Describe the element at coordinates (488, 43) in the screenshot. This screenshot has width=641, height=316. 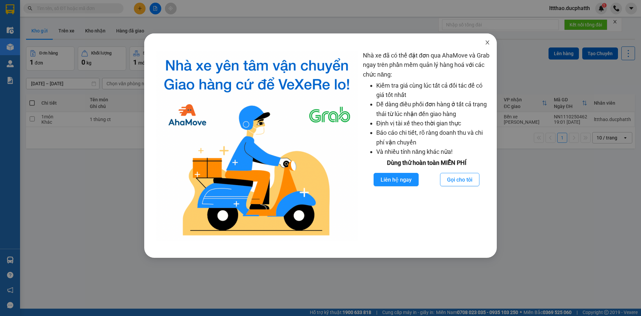
I see `button: Close` at that location.